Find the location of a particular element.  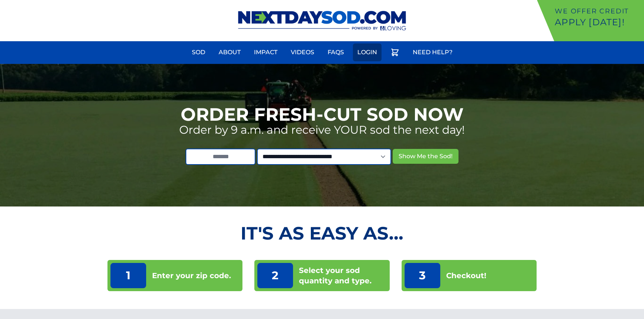

p: 2 is located at coordinates (275, 276).